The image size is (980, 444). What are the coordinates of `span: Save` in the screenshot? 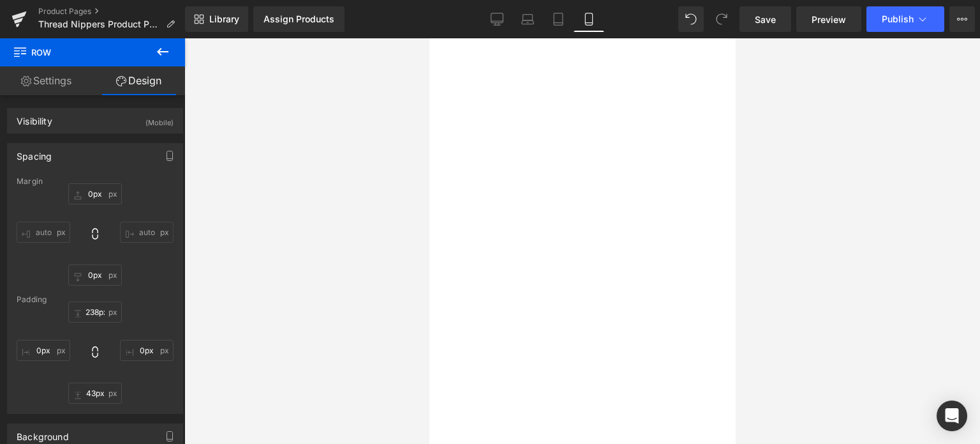 It's located at (765, 19).